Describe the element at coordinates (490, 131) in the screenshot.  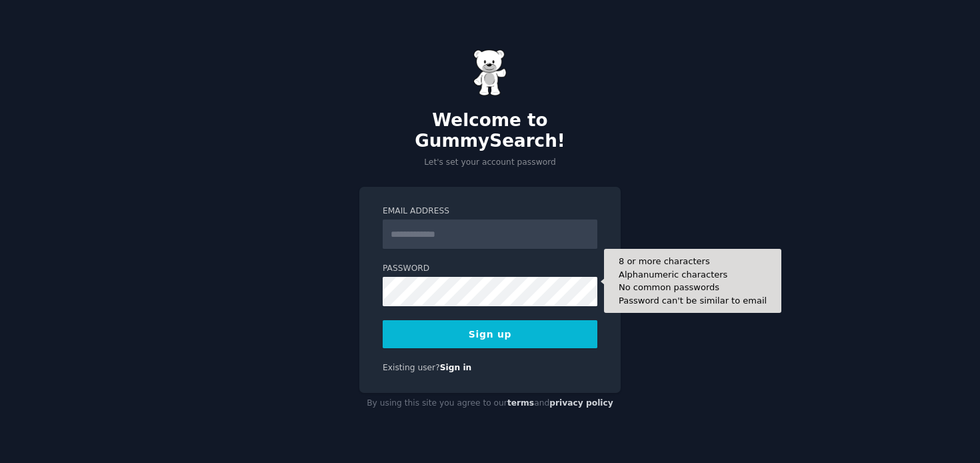
I see `h2: Welcome to GummySearch!` at that location.